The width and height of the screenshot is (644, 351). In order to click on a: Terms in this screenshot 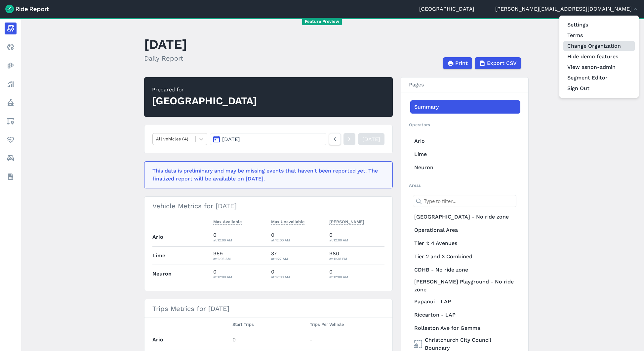, I will do `click(599, 35)`.